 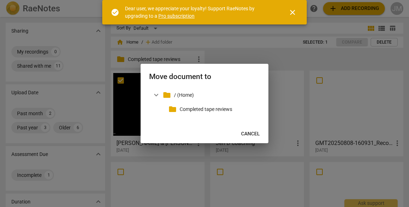 What do you see at coordinates (115, 12) in the screenshot?
I see `span: check_circle` at bounding box center [115, 12].